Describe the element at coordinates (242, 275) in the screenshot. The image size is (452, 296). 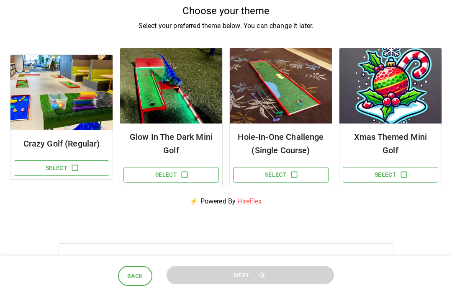
I see `span: Next` at that location.